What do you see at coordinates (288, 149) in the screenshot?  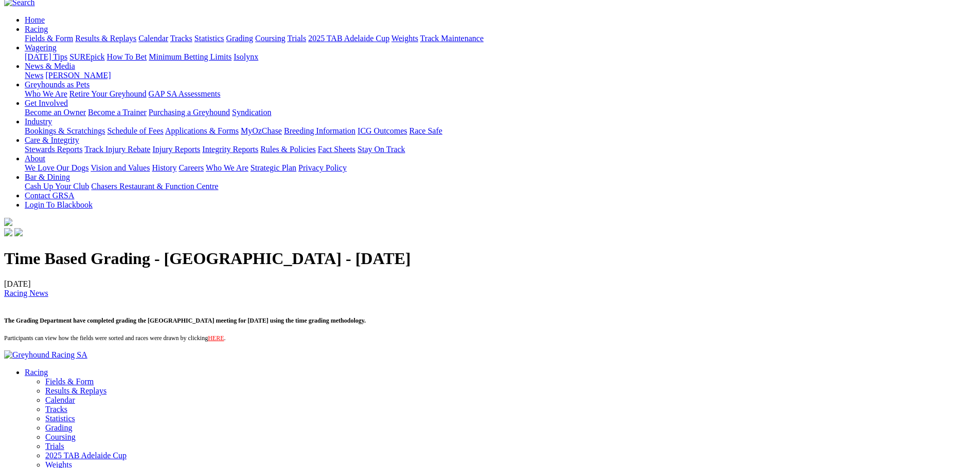 I see `a: Rules & Policies` at bounding box center [288, 149].